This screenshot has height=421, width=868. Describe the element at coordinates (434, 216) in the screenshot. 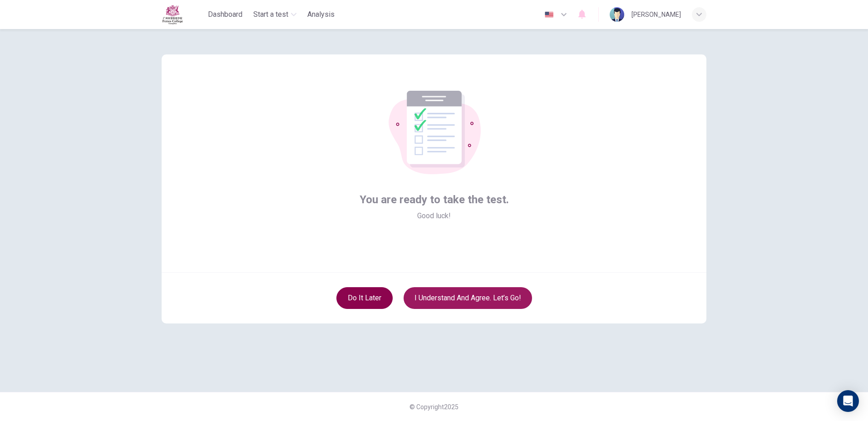

I see `span: Good luck!` at that location.